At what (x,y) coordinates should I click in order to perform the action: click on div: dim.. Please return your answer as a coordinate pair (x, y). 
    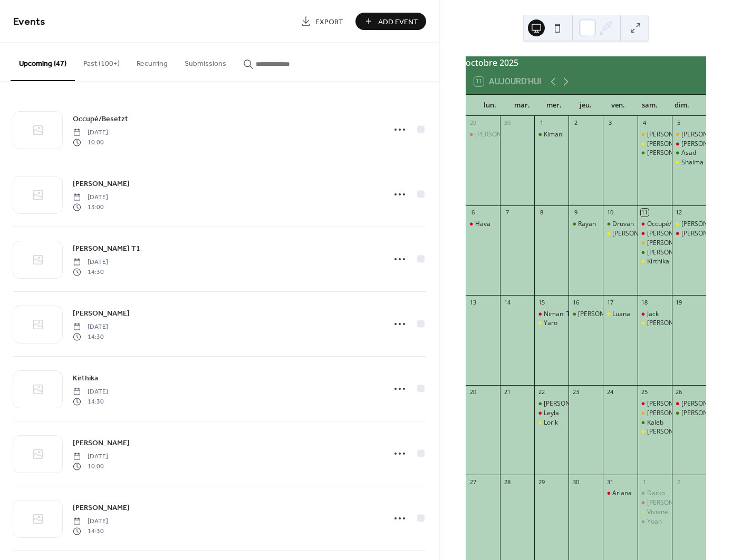
    Looking at the image, I should click on (681, 105).